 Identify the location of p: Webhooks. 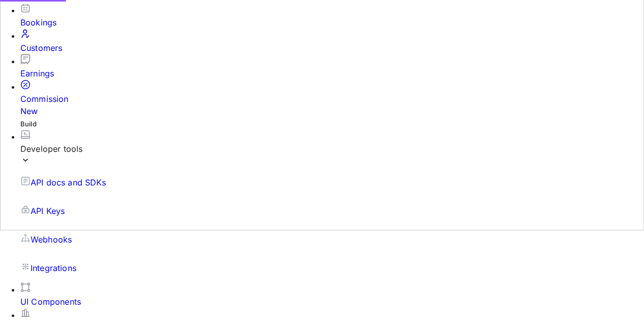
(51, 240).